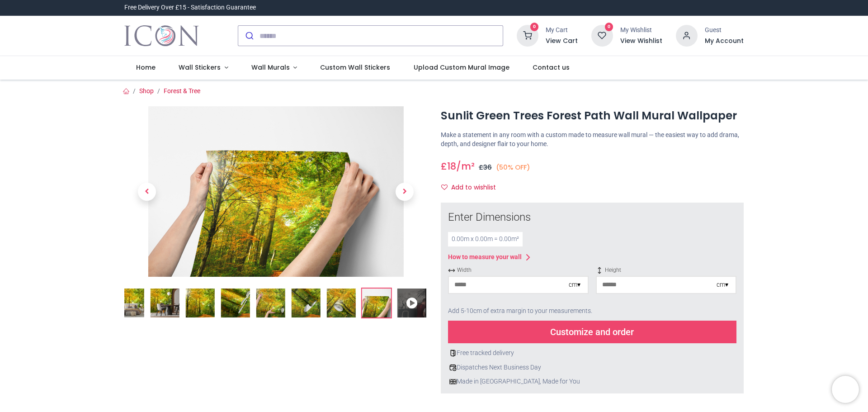 This screenshot has height=412, width=868. I want to click on p: Make a statement in any room with a custom made to measure wall mural — the easiest way to add dr..., so click(592, 140).